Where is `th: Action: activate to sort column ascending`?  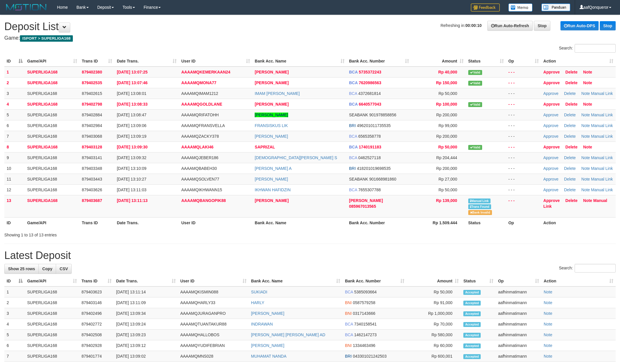
th: Action: activate to sort column ascending is located at coordinates (578, 281).